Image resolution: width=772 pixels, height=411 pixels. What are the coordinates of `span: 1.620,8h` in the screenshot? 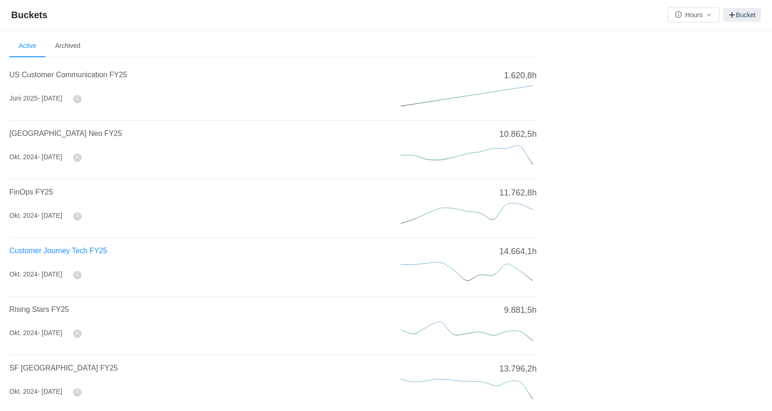 It's located at (520, 75).